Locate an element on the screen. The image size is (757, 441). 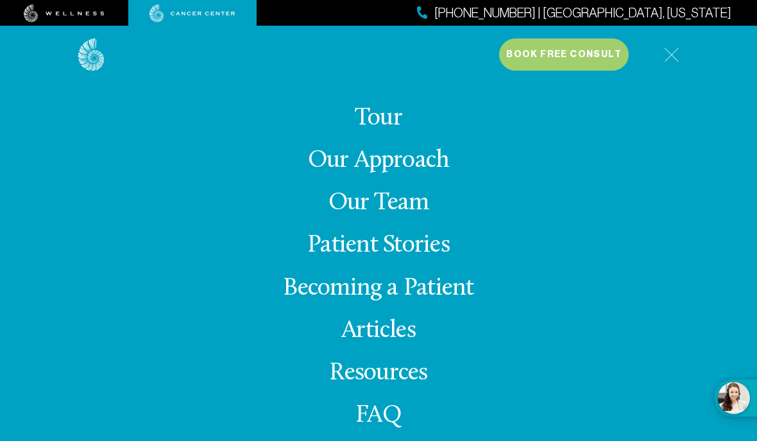
button: Book Free Consult is located at coordinates (564, 55).